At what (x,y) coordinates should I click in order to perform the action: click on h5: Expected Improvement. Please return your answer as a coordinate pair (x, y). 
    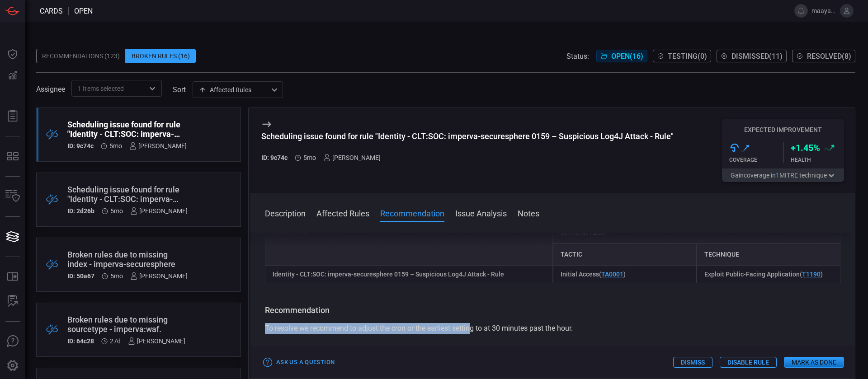
    Looking at the image, I should click on (783, 130).